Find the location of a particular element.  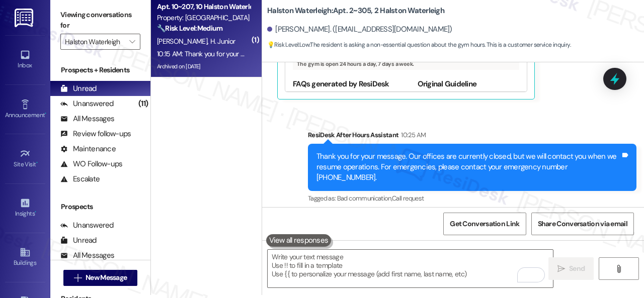

span: Share Conversation via email is located at coordinates (582, 224).